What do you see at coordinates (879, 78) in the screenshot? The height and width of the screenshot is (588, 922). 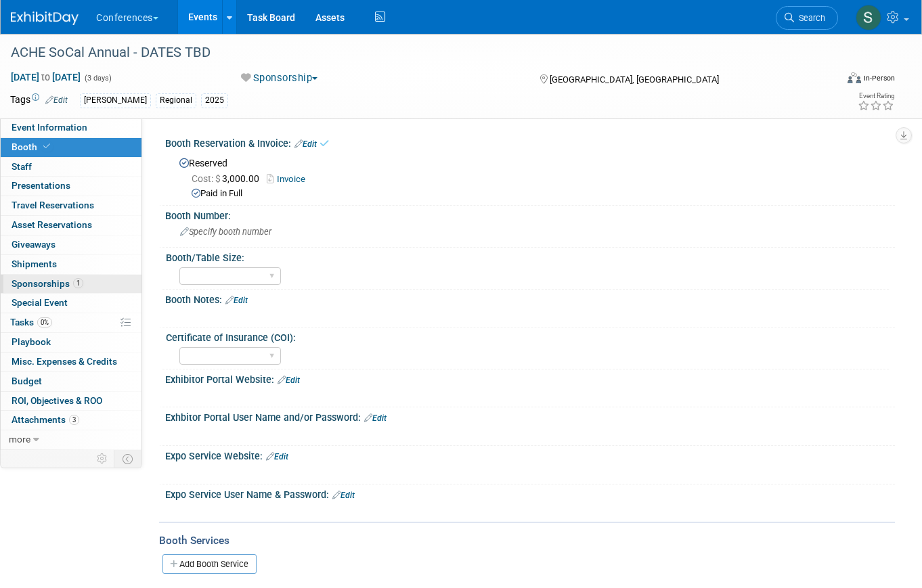 I see `div: In-Person` at bounding box center [879, 78].